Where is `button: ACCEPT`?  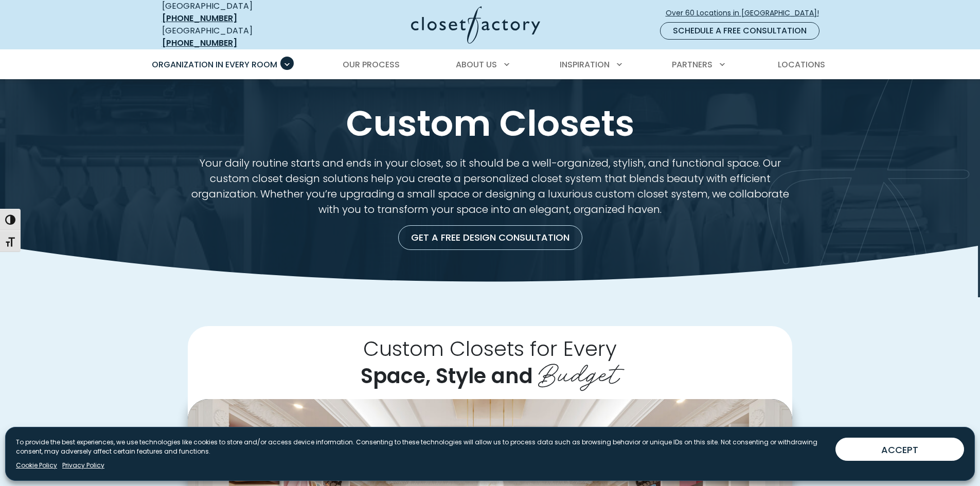 button: ACCEPT is located at coordinates (899, 449).